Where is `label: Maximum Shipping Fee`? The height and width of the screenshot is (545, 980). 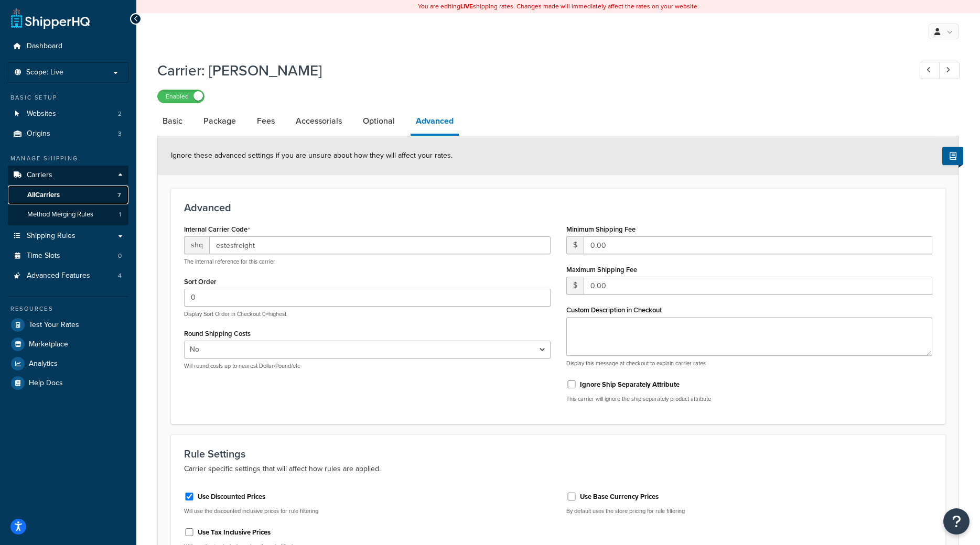
label: Maximum Shipping Fee is located at coordinates (601, 269).